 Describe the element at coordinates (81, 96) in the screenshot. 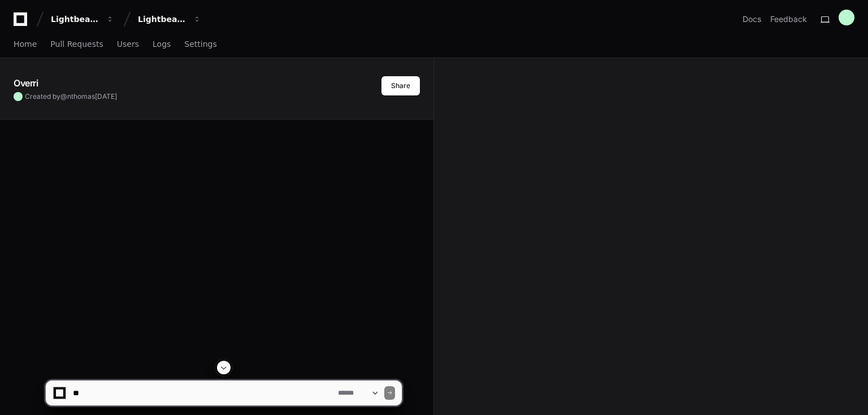

I see `span: nthomas` at that location.